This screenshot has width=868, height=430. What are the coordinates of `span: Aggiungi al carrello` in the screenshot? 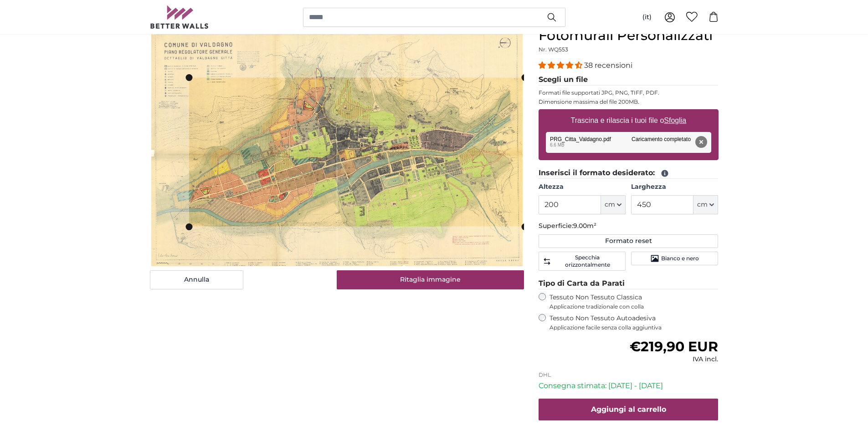 It's located at (628, 409).